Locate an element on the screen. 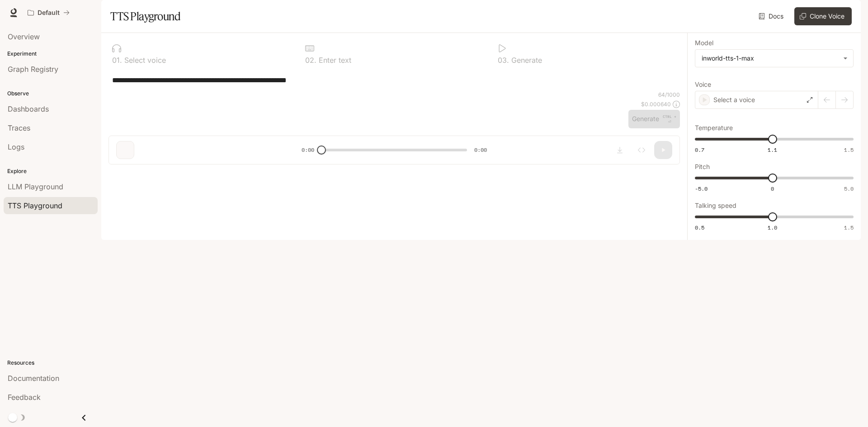  span: 5.0 is located at coordinates (848, 188).